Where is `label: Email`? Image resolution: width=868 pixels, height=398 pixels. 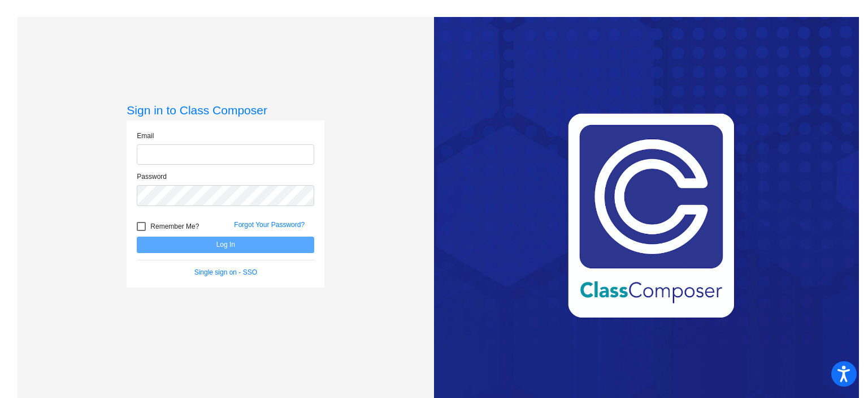
label: Email is located at coordinates (145, 136).